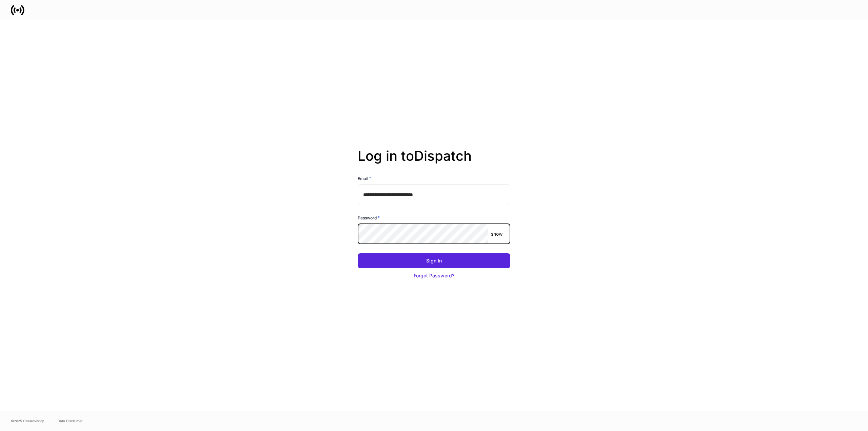 The image size is (868, 431). What do you see at coordinates (365, 179) in the screenshot?
I see `h6: Email` at bounding box center [365, 179].